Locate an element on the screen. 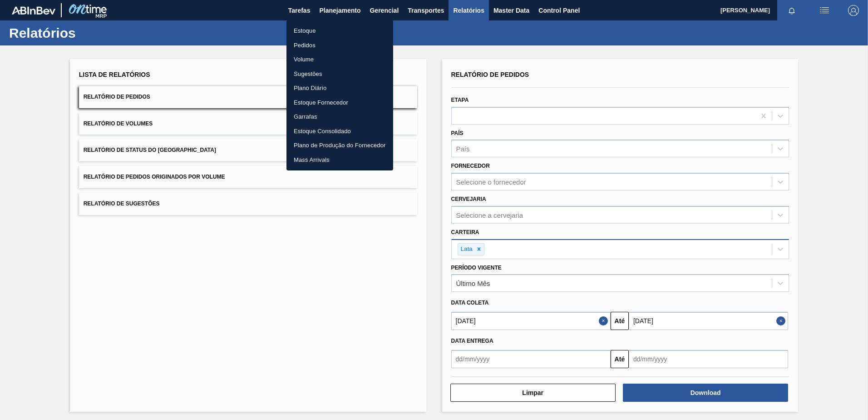 This screenshot has width=868, height=420. li: Pedidos is located at coordinates (340, 46).